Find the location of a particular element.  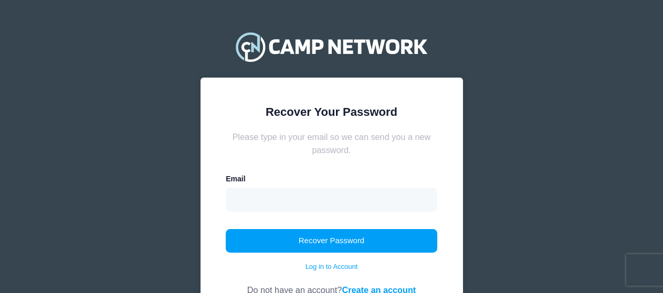

div: Please type in your email so we can send you a new password. is located at coordinates (331, 143).